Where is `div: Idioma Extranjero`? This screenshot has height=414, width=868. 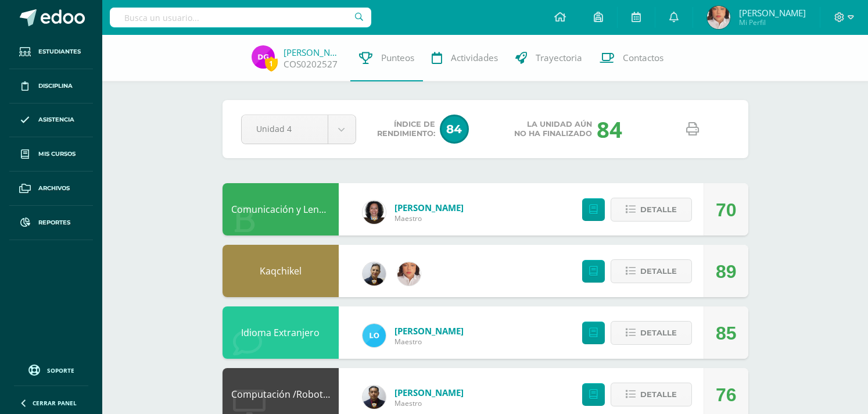
div: Idioma Extranjero is located at coordinates (281, 333).